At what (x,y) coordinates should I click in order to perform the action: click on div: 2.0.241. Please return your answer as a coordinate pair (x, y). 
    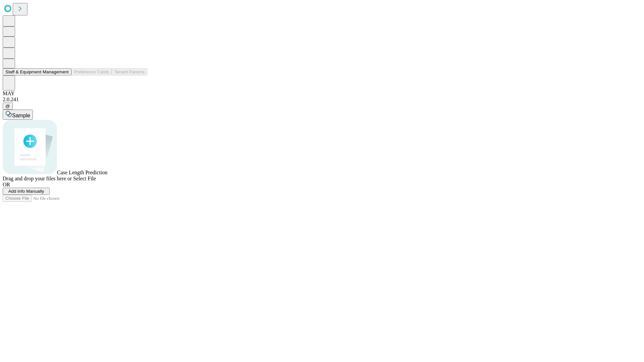
    Looking at the image, I should click on (322, 100).